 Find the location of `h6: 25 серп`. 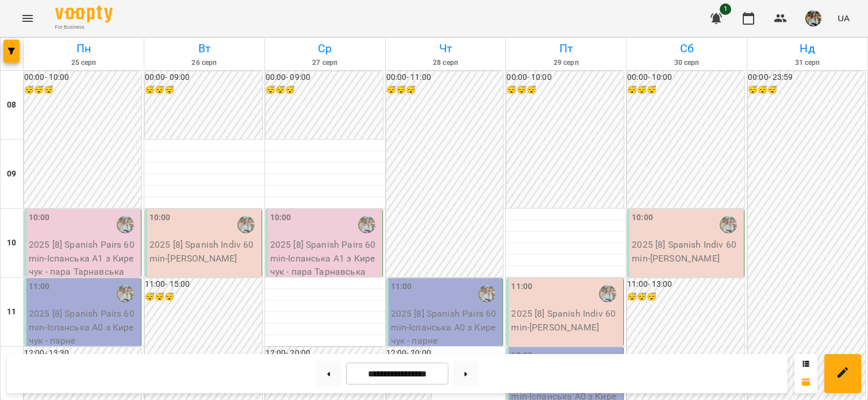

h6: 25 серп is located at coordinates (83, 63).